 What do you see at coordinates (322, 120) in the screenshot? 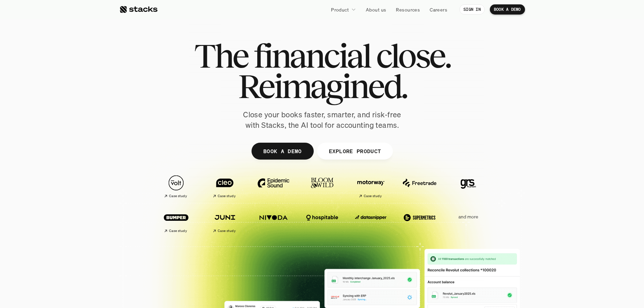
I see `p: Close your books faster, smarter, and risk-free with Stacks, the AI tool for accounting teams.` at bounding box center [322, 120].